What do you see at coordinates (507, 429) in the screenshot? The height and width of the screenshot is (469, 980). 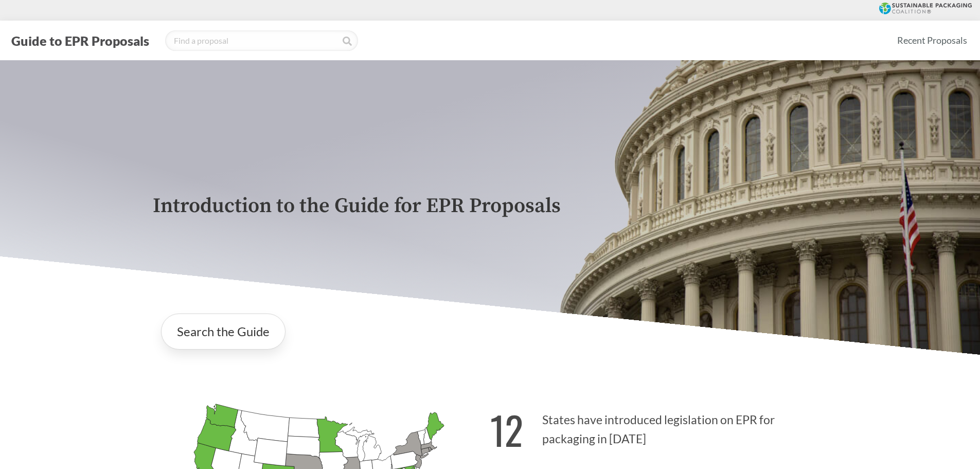 I see `strong: 12` at bounding box center [507, 429].